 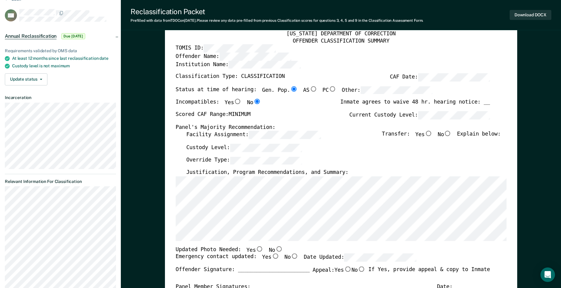 What do you see at coordinates (441, 137) in the screenshot?
I see `div: Transfer: Explain below:` at bounding box center [441, 137].